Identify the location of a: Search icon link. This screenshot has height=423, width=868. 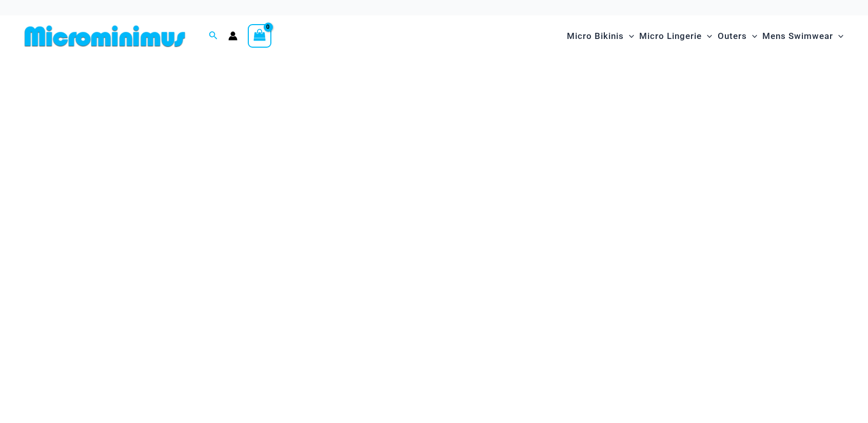
(214, 36).